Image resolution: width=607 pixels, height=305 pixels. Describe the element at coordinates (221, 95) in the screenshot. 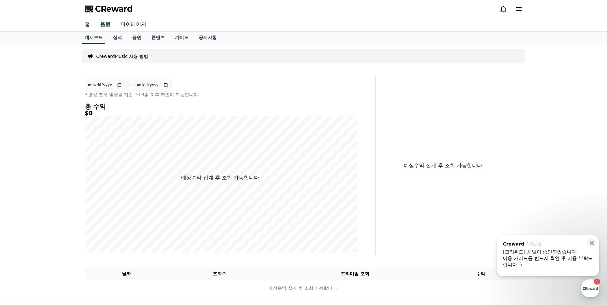

I see `p: * 영상 조회 발생일 기준 D+3일 이후 확인이 가능합니다.` at that location.